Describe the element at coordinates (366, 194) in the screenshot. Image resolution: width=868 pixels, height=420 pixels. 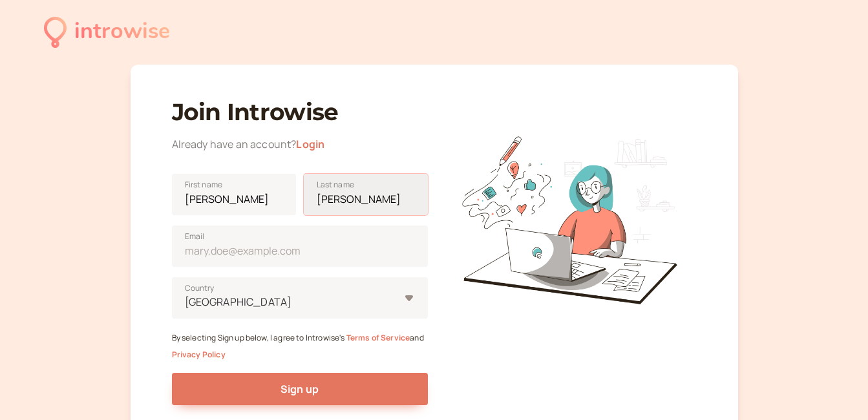
I see `input: Last name` at that location.